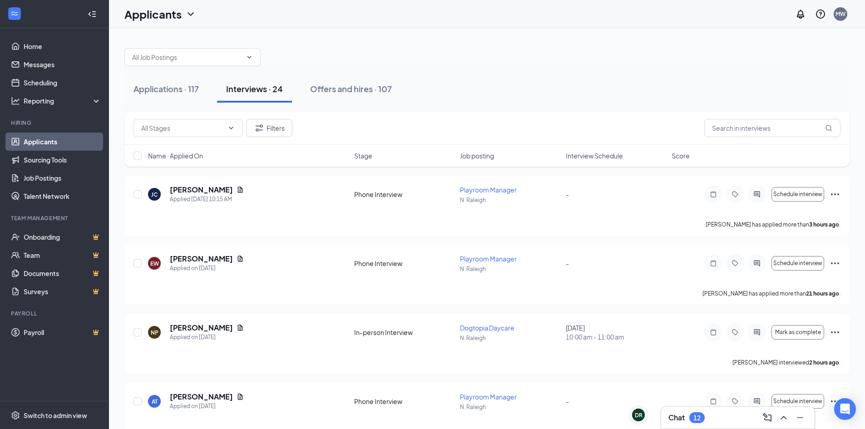 Image resolution: width=865 pixels, height=429 pixels. What do you see at coordinates (772, 128) in the screenshot?
I see `input: Search in interviews` at bounding box center [772, 128].